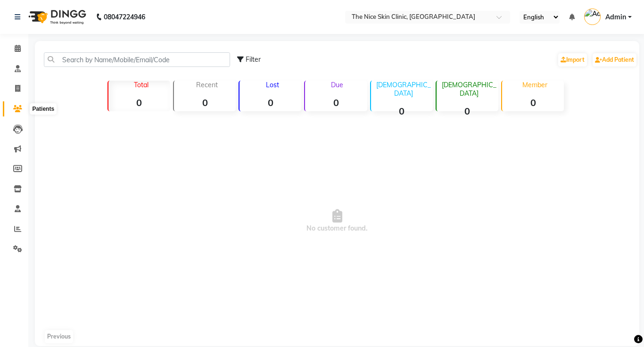  I want to click on b: 08047224946, so click(124, 17).